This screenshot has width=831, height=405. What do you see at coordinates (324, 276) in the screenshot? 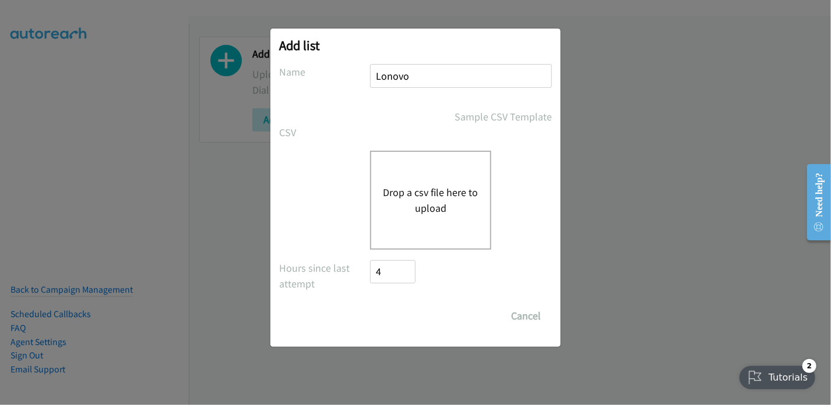
I see `label: Hours since last attempt` at bounding box center [324, 276].